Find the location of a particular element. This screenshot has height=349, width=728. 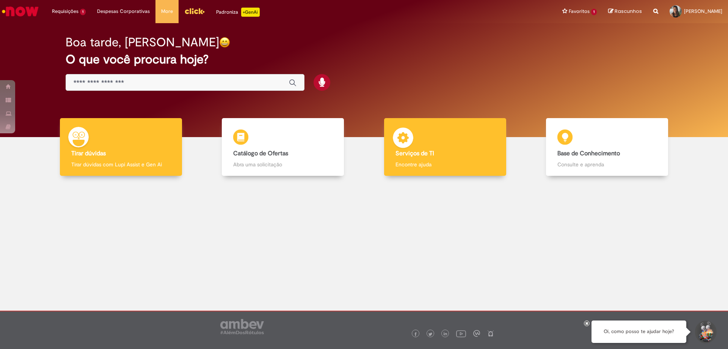

span: More is located at coordinates (167, 11).